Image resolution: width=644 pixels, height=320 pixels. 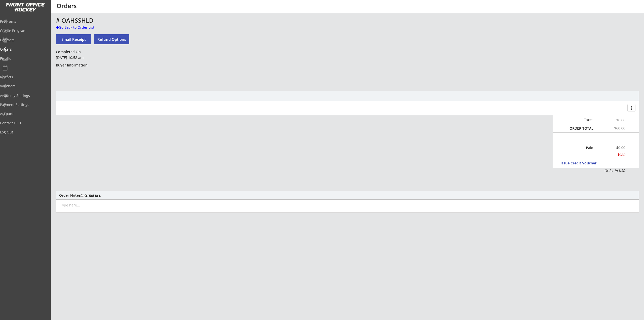 I want to click on div: Order Notes, so click(x=347, y=195).